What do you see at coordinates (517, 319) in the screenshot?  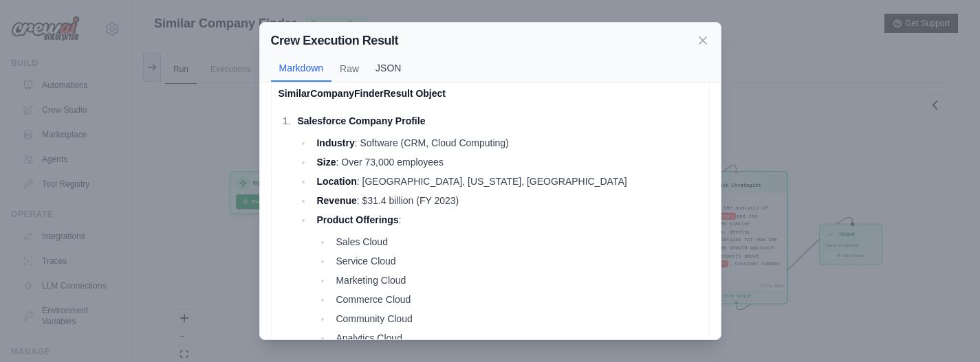 I see `li: Community Cloud` at bounding box center [517, 319].